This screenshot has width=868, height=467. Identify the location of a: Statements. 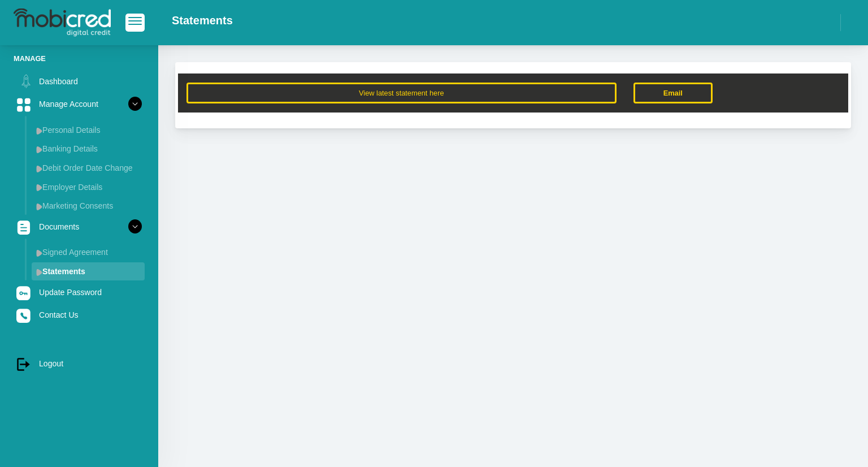
(89, 271).